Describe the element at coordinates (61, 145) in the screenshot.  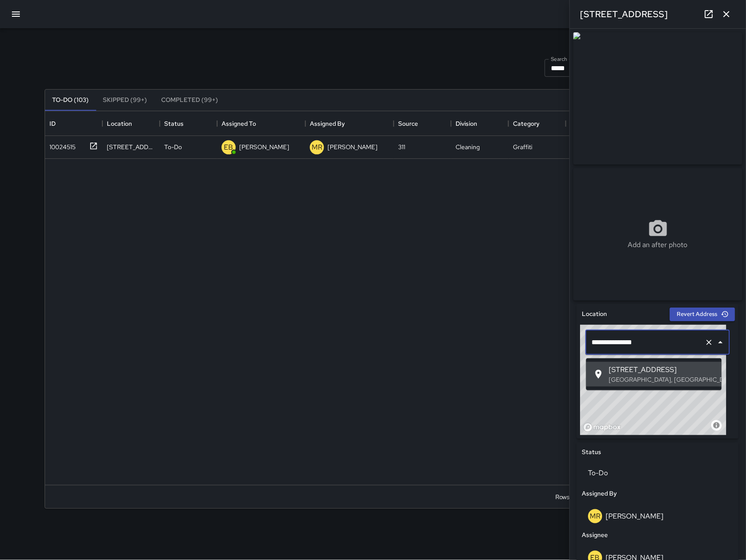
I see `div: 10024515` at that location.